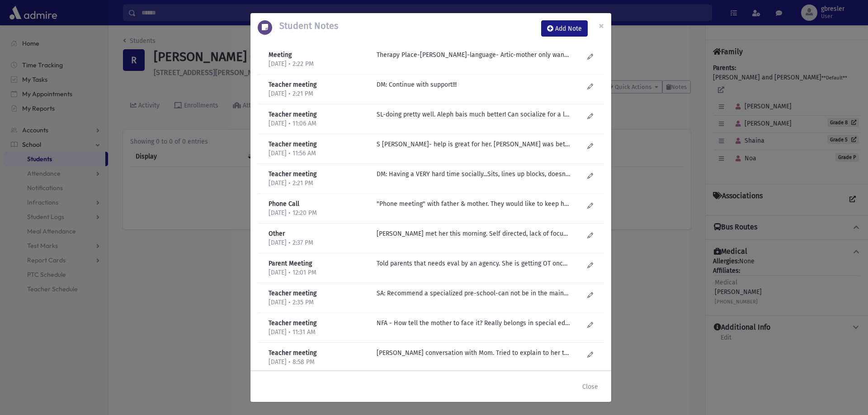 The width and height of the screenshot is (868, 415). What do you see at coordinates (473, 85) in the screenshot?
I see `p: DM: Continue with support!!!` at bounding box center [473, 85].